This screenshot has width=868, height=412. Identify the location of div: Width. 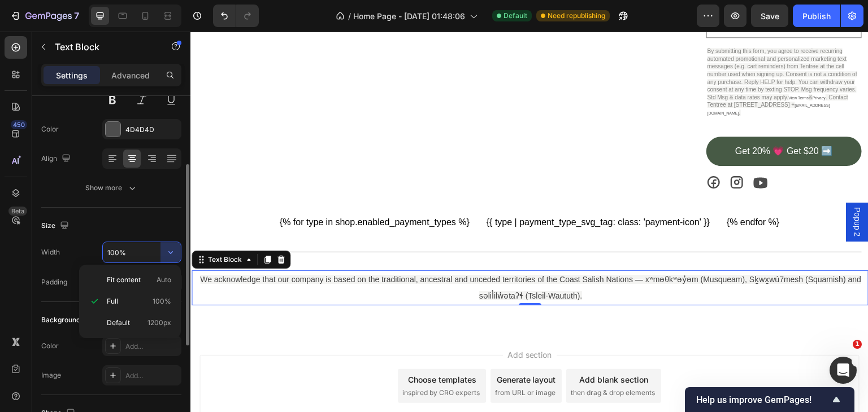
(51, 253).